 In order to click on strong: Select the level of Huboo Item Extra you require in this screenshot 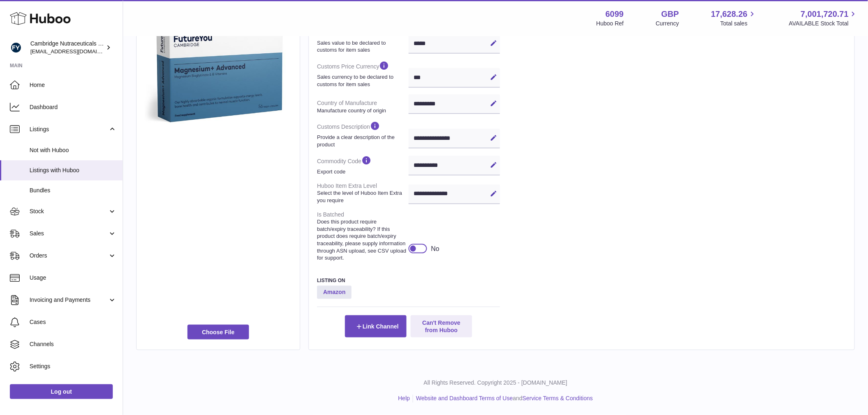, I will do `click(362, 196)`.